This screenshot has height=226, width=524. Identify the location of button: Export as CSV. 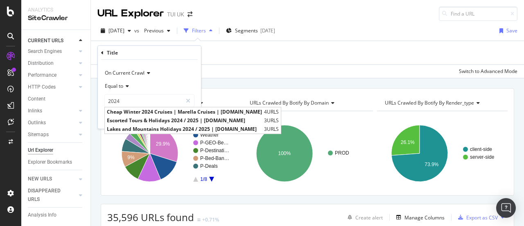
(476, 217).